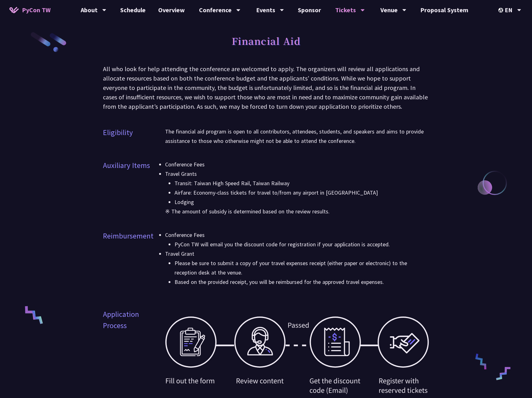 Image resolution: width=532 pixels, height=398 pixels. I want to click on img: Locale Icon, so click(501, 10).